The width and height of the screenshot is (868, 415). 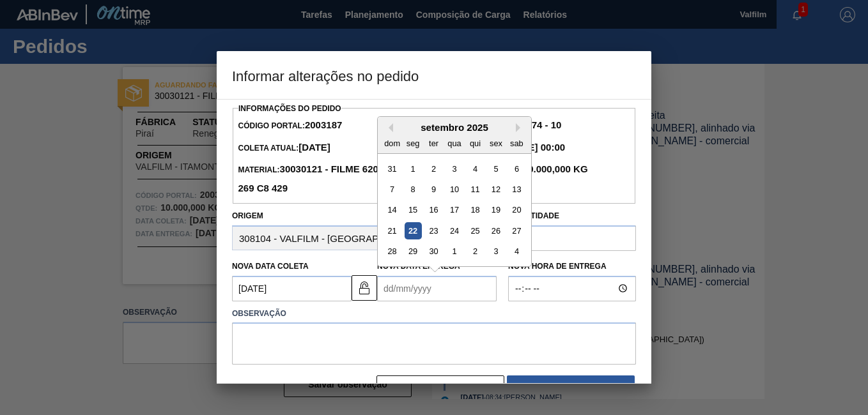 I want to click on div: Choose quarta-feira, 3 de setembro de 2025, so click(x=454, y=168).